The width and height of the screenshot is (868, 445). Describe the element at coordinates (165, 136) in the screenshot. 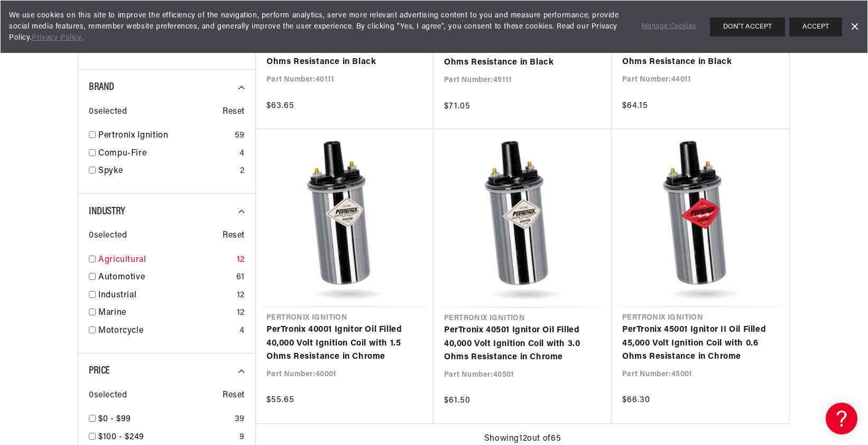

I see `a: Pertronix Ignition` at that location.